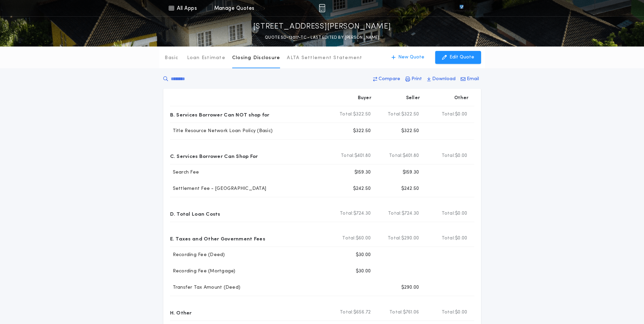 The image size is (644, 324). I want to click on p: Email, so click(473, 79).